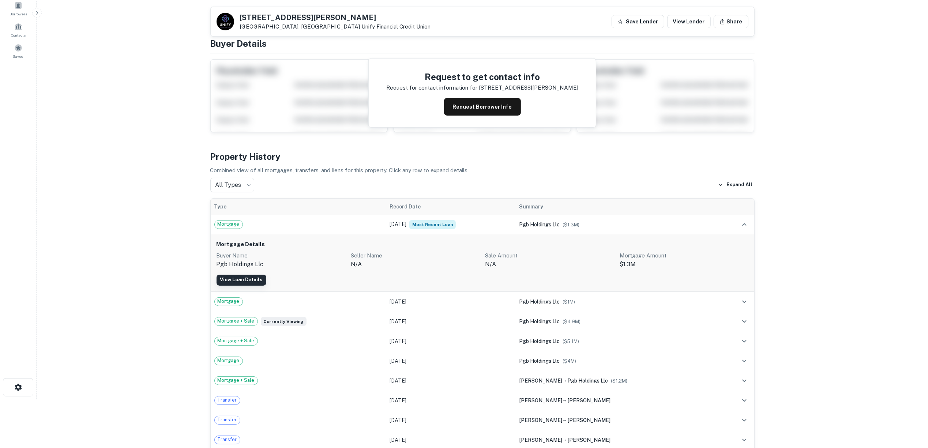 The height and width of the screenshot is (448, 928). What do you see at coordinates (18, 51) in the screenshot?
I see `a: Saved` at bounding box center [18, 51].